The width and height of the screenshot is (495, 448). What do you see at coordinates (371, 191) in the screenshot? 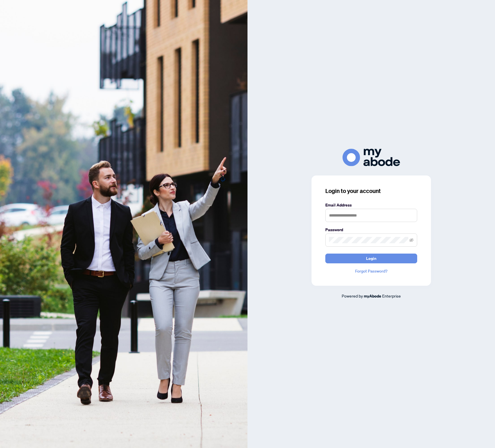
I see `h3: Login to your account` at bounding box center [371, 191].